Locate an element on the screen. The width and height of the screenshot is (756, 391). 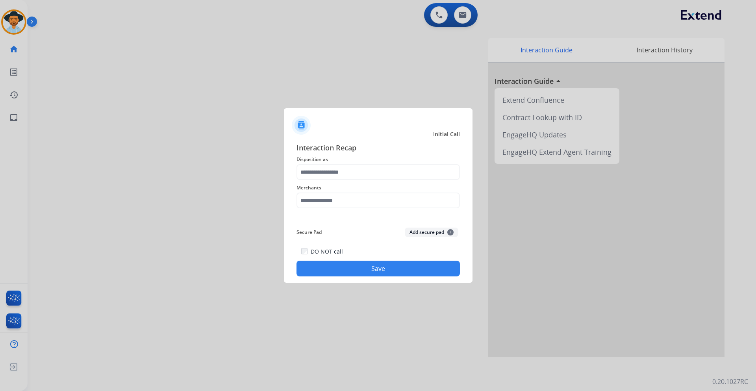
button: Add secure pad+ is located at coordinates (432, 232).